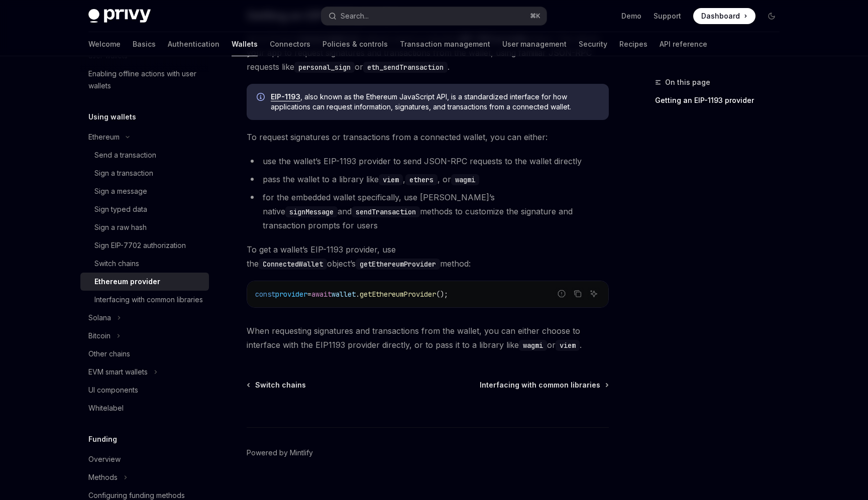 Image resolution: width=868 pixels, height=500 pixels. Describe the element at coordinates (106, 408) in the screenshot. I see `div: Whitelabel` at that location.